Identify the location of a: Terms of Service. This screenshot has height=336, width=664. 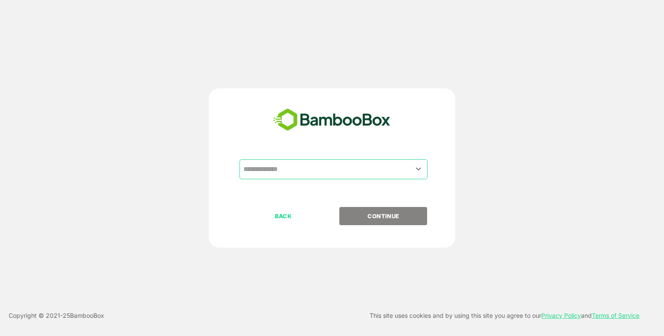
(616, 315).